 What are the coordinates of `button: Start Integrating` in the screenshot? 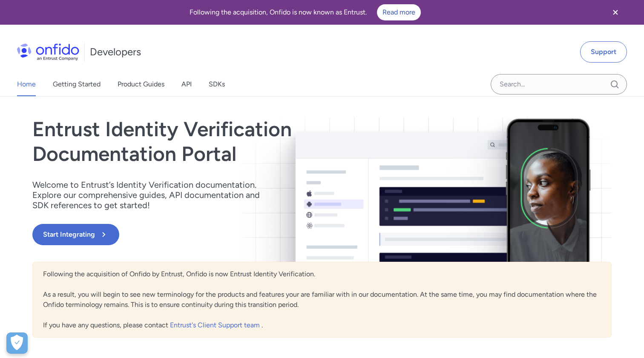 It's located at (76, 234).